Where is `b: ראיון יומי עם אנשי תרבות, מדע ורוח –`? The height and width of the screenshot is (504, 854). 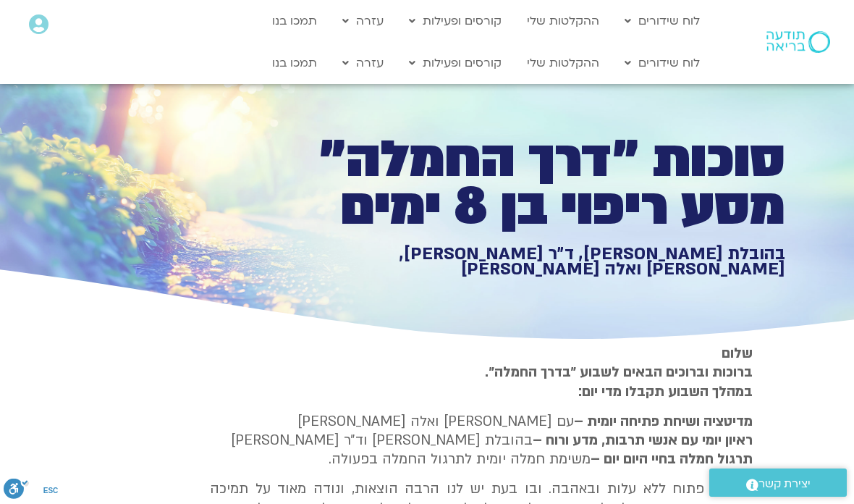 b: ראיון יומי עם אנשי תרבות, מדע ורוח – is located at coordinates (642, 440).